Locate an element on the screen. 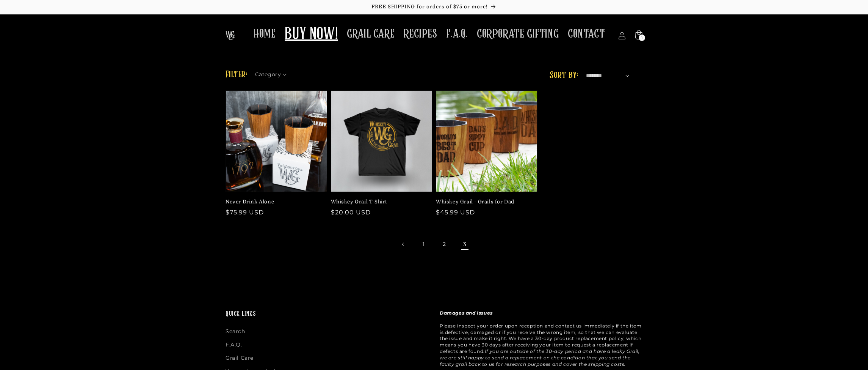  span: BUY NOW! is located at coordinates (311, 35).